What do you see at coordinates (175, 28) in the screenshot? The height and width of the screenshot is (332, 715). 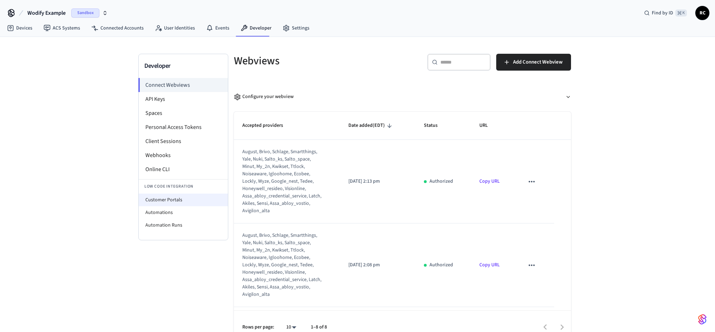 I see `a: User Identities` at bounding box center [175, 28].